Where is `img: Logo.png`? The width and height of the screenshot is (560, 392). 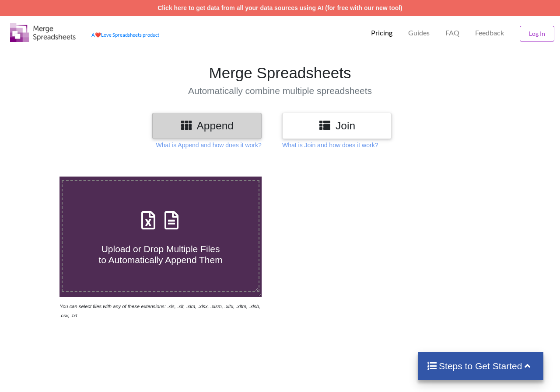
img: Logo.png is located at coordinates (43, 33).